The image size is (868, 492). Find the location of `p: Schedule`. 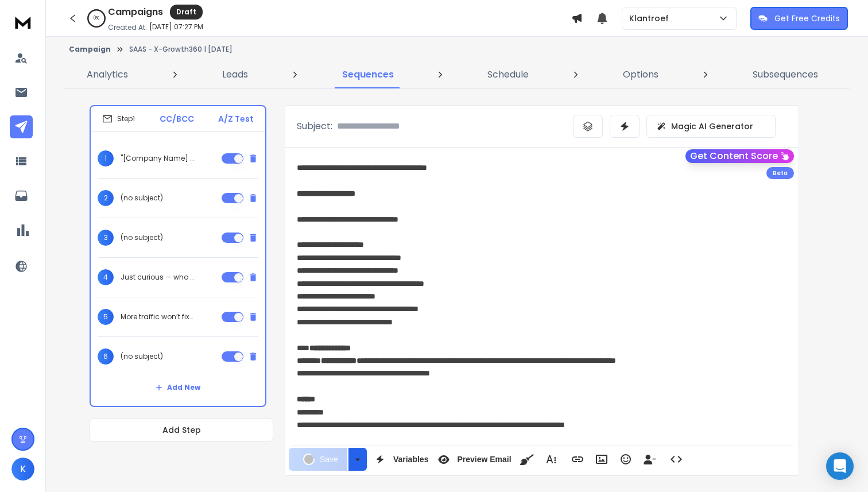

p: Schedule is located at coordinates (508, 74).